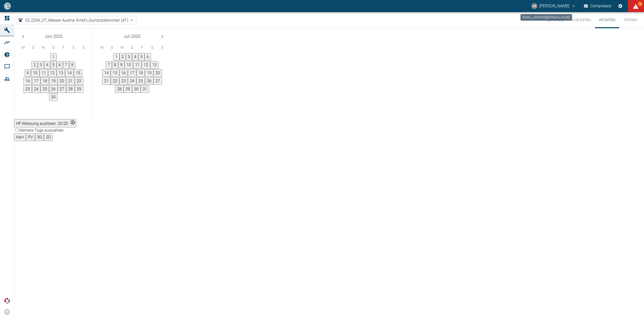 The width and height of the screenshot is (644, 320). Describe the element at coordinates (534, 6) in the screenshot. I see `div: AB` at that location.